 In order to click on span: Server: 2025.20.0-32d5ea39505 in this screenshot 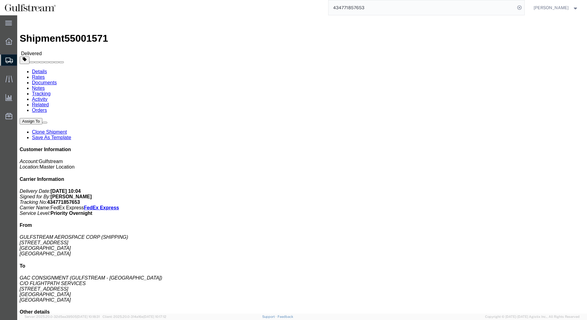, I will do `click(62, 317)`.